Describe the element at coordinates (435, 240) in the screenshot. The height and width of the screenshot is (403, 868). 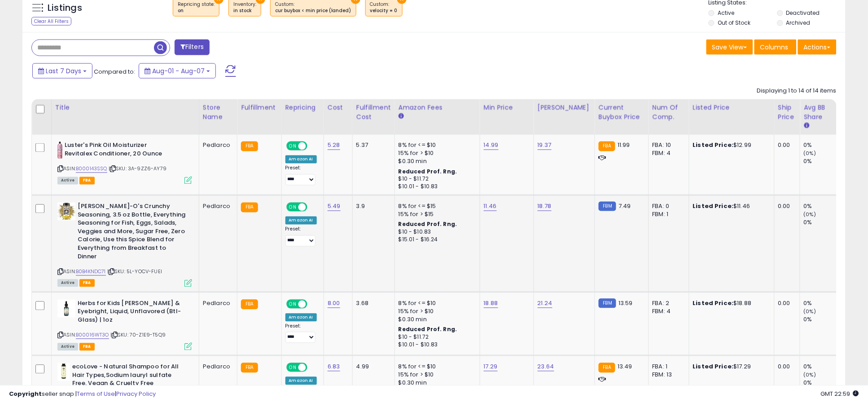
I see `div: $15.01 - $16.24` at that location.